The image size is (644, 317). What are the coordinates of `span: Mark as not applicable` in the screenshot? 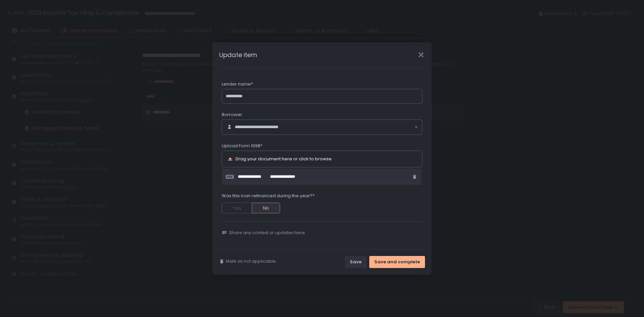 It's located at (251, 262).